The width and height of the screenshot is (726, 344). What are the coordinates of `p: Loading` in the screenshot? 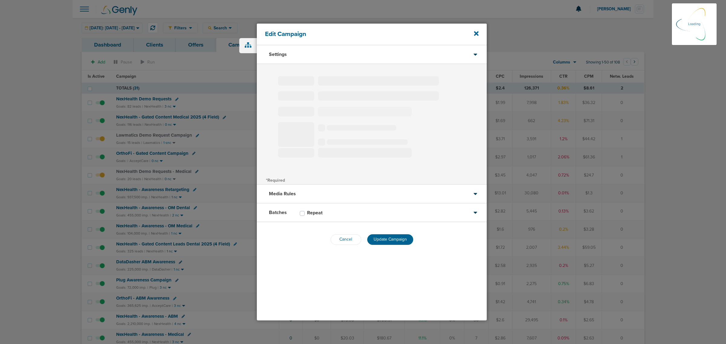 It's located at (695, 24).